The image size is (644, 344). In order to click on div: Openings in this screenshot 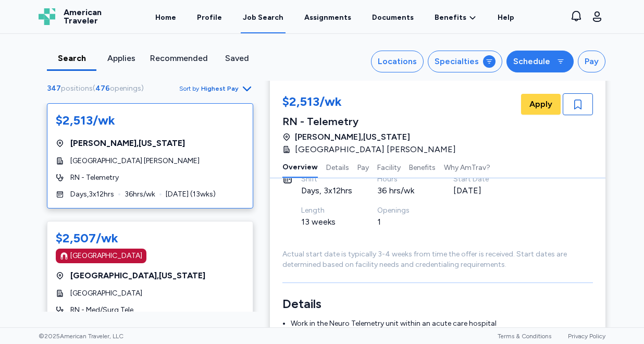, I will do `click(403, 211)`.